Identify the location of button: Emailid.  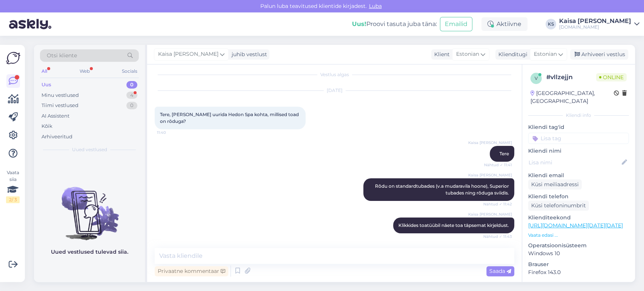
(456, 24).